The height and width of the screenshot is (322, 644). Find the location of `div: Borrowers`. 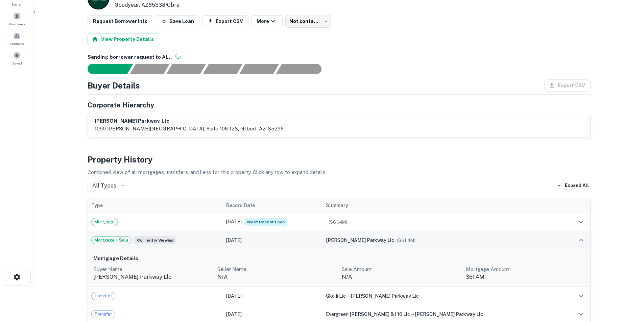

div: Borrowers is located at coordinates (16, 19).